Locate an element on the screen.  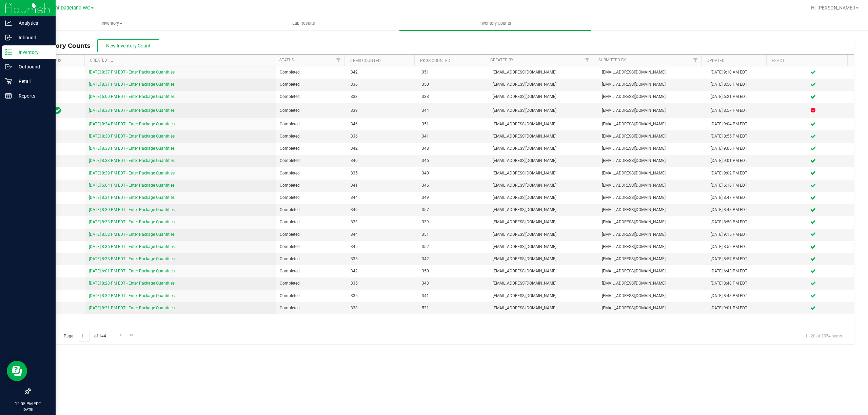
a: Go to the next page is located at coordinates (121, 336).